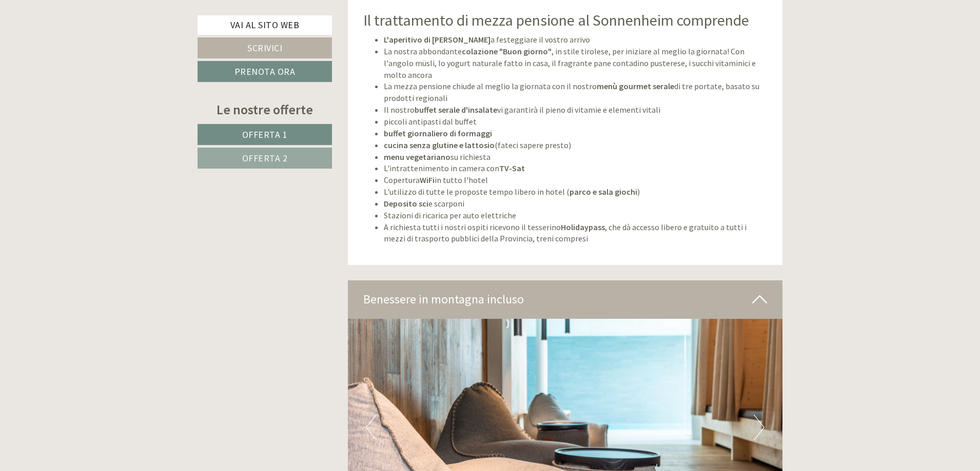  What do you see at coordinates (506, 51) in the screenshot?
I see `strong: colazione "Buon giorno"` at bounding box center [506, 51].